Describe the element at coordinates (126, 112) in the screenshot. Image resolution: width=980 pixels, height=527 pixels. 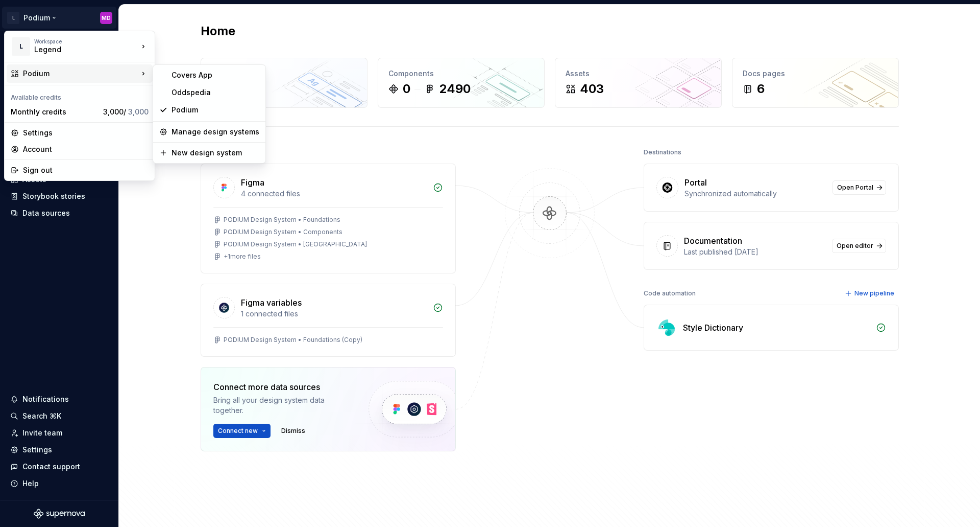
I see `span: 3,000 /` at that location.